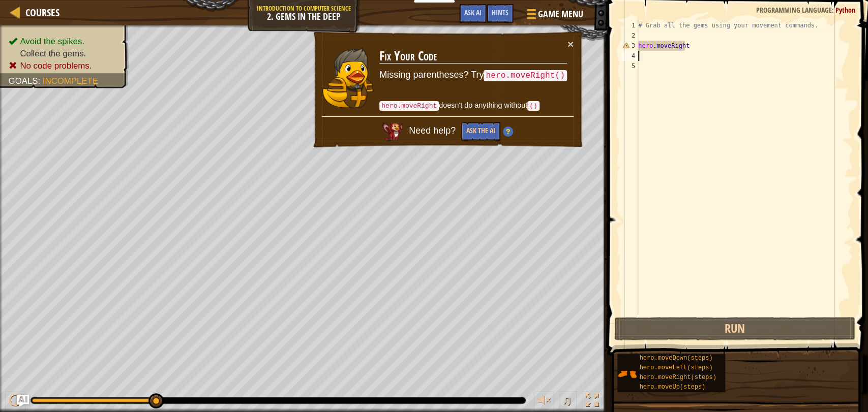  What do you see at coordinates (64, 41) in the screenshot?
I see `li: Avoid the spikes.` at bounding box center [64, 41].